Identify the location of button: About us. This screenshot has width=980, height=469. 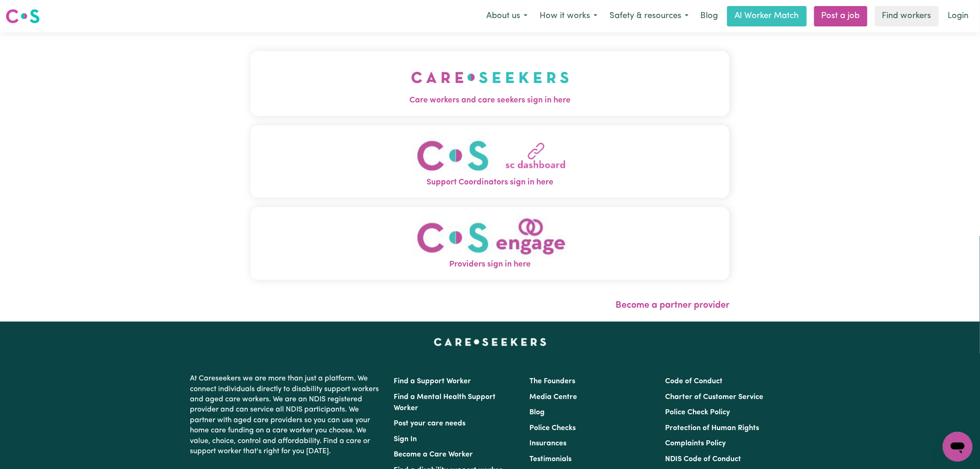
(507, 16).